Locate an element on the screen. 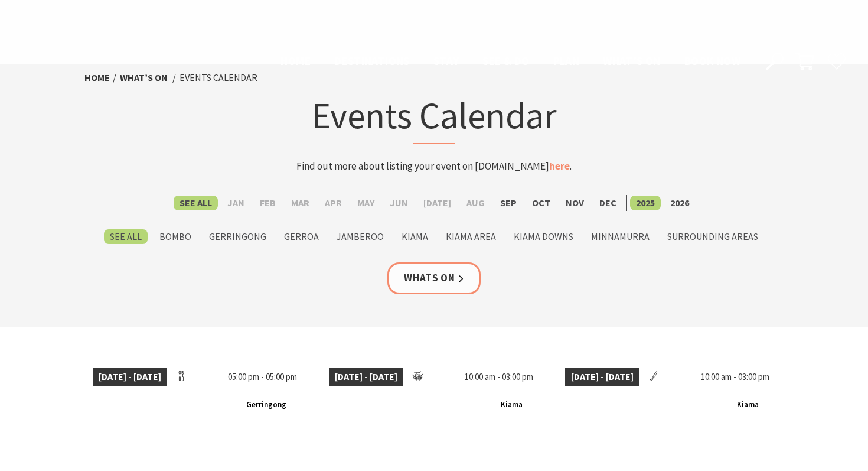  label: Kiama Area is located at coordinates (471, 237).